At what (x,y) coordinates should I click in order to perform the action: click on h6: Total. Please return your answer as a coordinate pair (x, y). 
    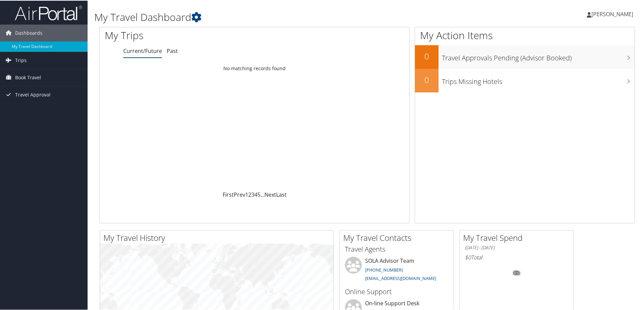
    Looking at the image, I should click on (517, 257).